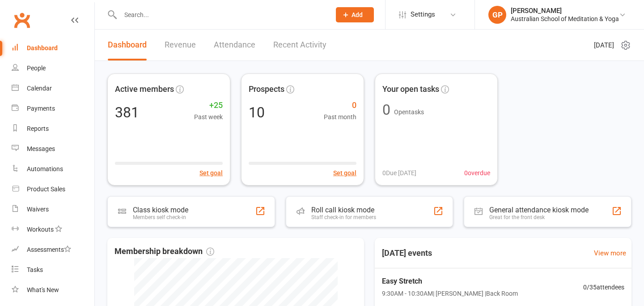 Image resolution: width=644 pixels, height=306 pixels. Describe the element at coordinates (357, 15) in the screenshot. I see `span: Add` at that location.